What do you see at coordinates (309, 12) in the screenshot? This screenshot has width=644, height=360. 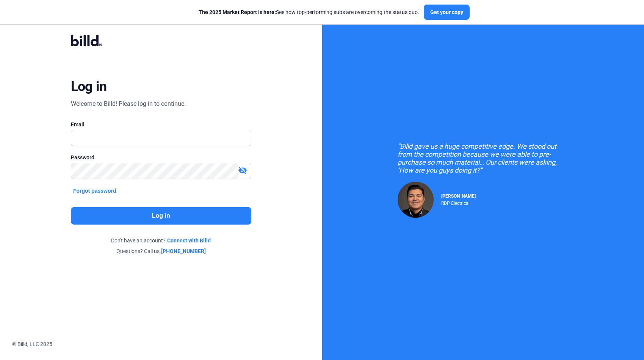 I see `div: See how top-performing subs are overcoming the status quo.` at bounding box center [309, 12].